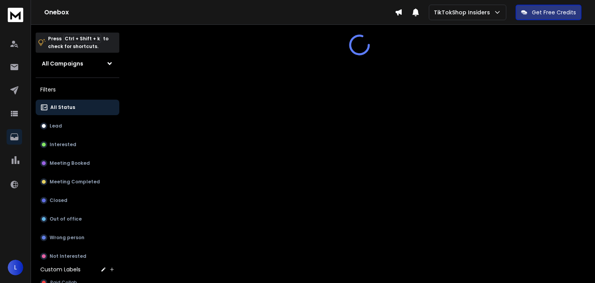 The height and width of the screenshot is (283, 595). Describe the element at coordinates (77, 89) in the screenshot. I see `h3: Filters` at that location.